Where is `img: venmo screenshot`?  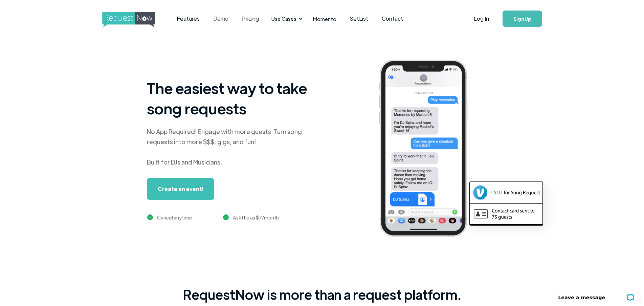
img: venmo screenshot is located at coordinates (506, 192).